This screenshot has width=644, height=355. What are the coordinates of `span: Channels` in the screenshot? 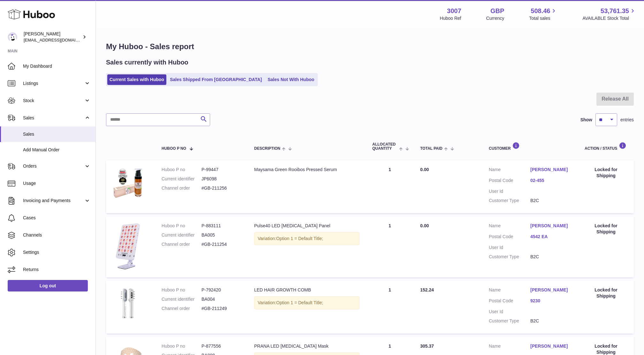 It's located at (57, 235).